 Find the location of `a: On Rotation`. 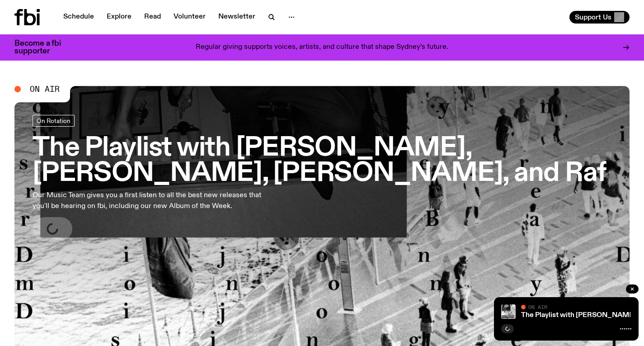

a: On Rotation is located at coordinates (53, 121).